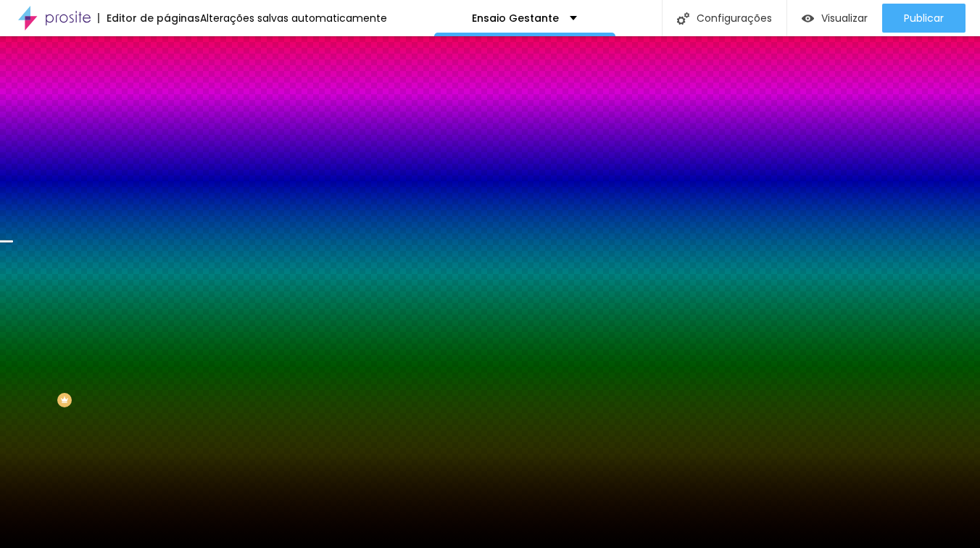  I want to click on button: Visualizar, so click(834, 18).